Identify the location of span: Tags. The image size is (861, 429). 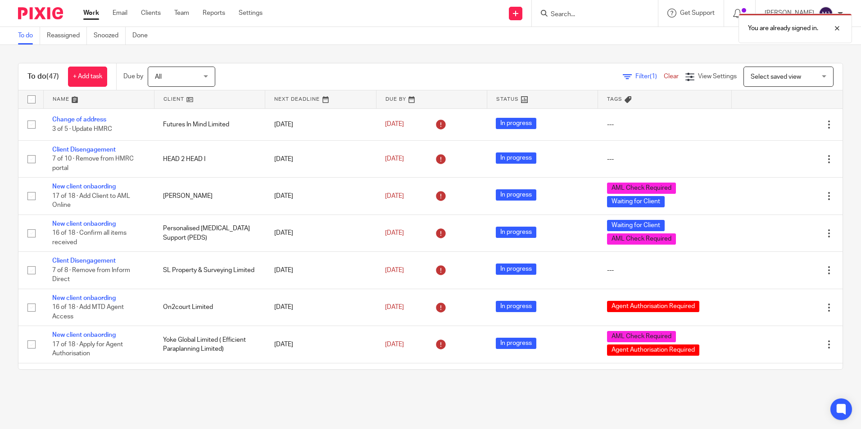
(614, 99).